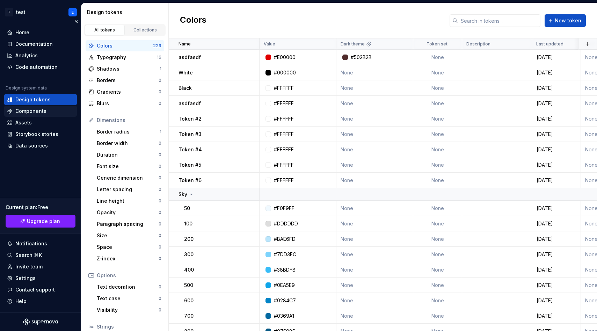  What do you see at coordinates (189, 316) in the screenshot?
I see `p: 700` at bounding box center [189, 316].